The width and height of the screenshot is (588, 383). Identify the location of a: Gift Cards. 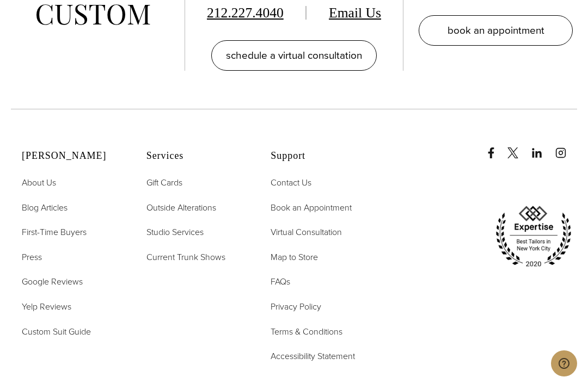
(164, 183).